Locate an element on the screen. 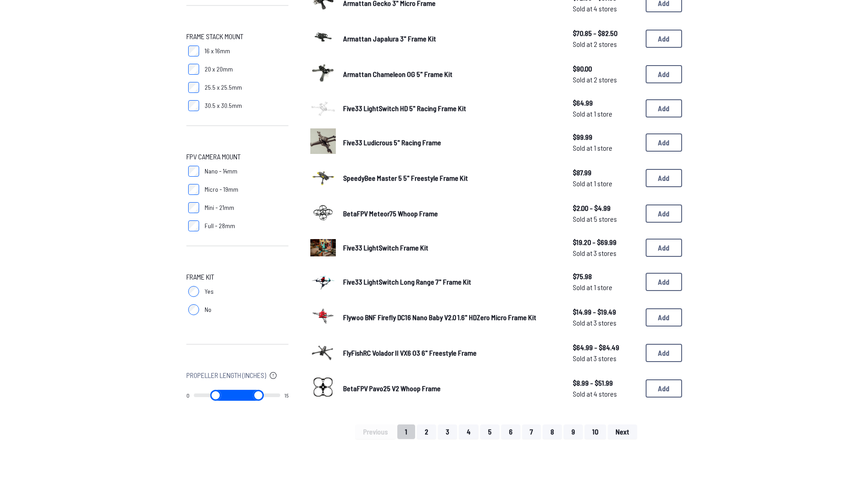 The height and width of the screenshot is (485, 868). span: $14.99 - $19.49 is located at coordinates (606, 312).